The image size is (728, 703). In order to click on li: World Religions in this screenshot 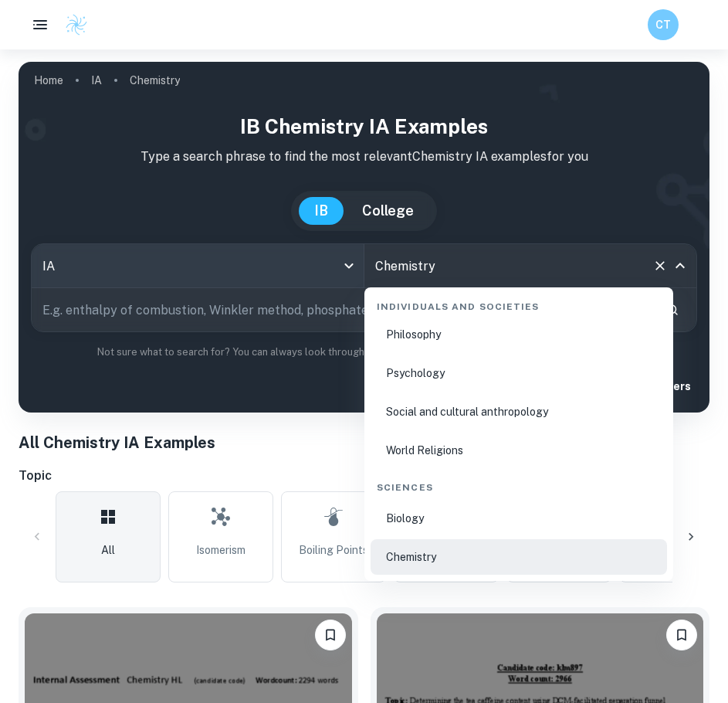, I will do `click(519, 450)`.